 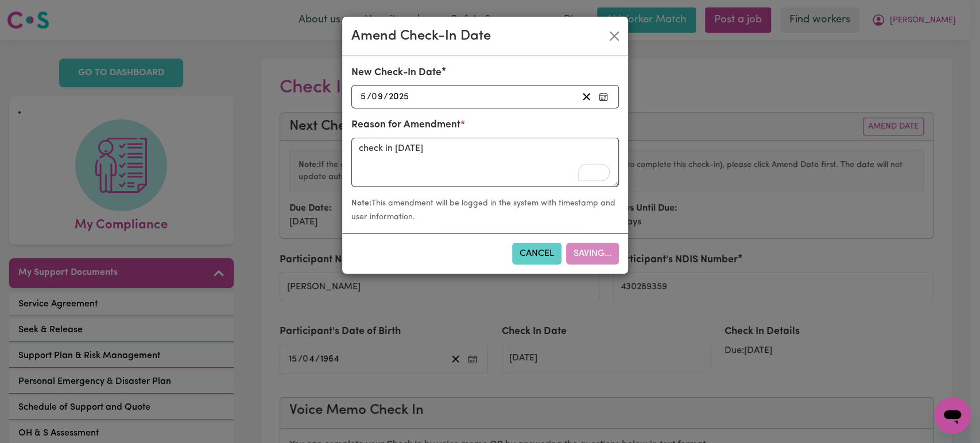 I want to click on strong: Note:, so click(x=362, y=203).